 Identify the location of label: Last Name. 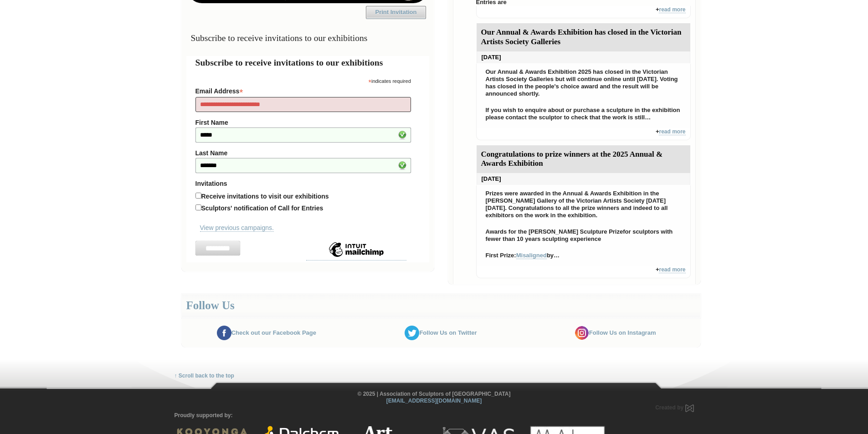
(303, 153).